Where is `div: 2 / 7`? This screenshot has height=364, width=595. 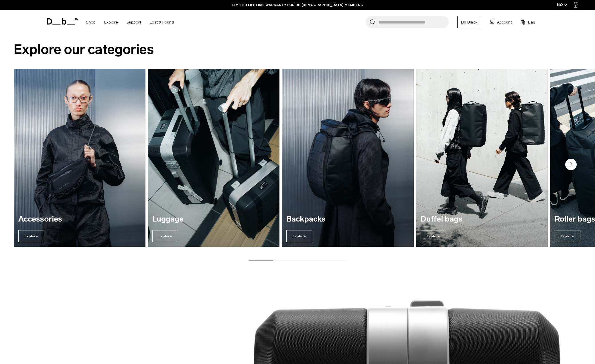 div: 2 / 7 is located at coordinates (214, 158).